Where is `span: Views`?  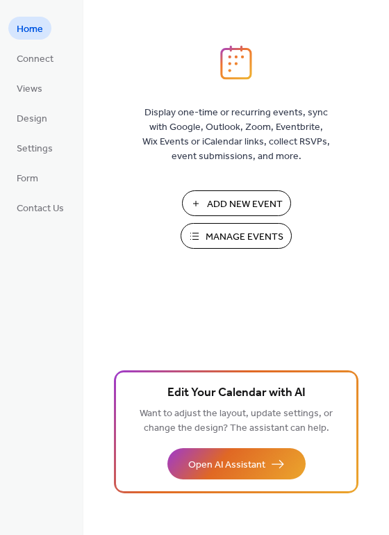 span: Views is located at coordinates (29, 89).